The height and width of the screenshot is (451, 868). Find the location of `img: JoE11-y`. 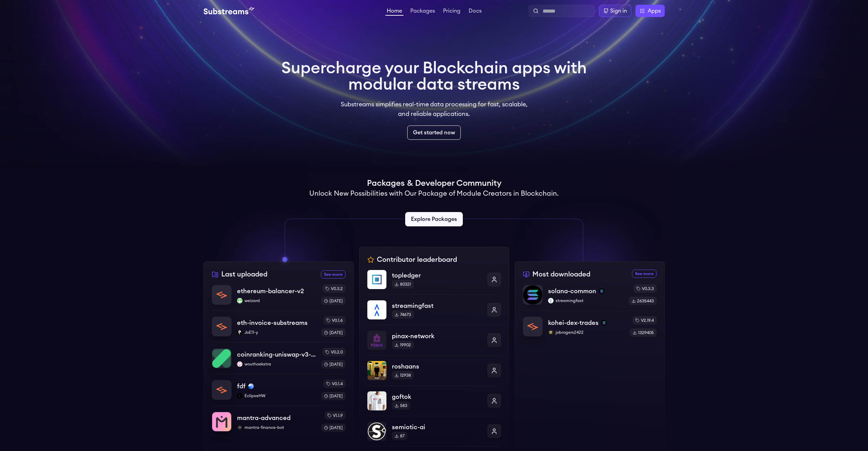

img: JoE11-y is located at coordinates (240, 332).